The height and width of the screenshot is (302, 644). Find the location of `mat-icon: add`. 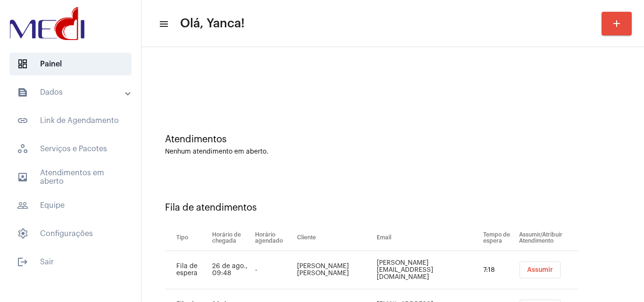

mat-icon: add is located at coordinates (617, 23).